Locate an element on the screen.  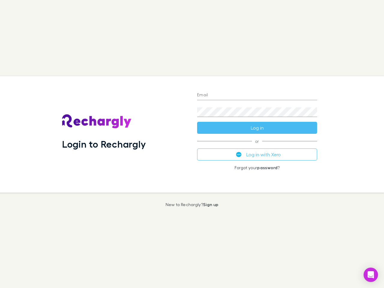
span: or is located at coordinates (257, 141).